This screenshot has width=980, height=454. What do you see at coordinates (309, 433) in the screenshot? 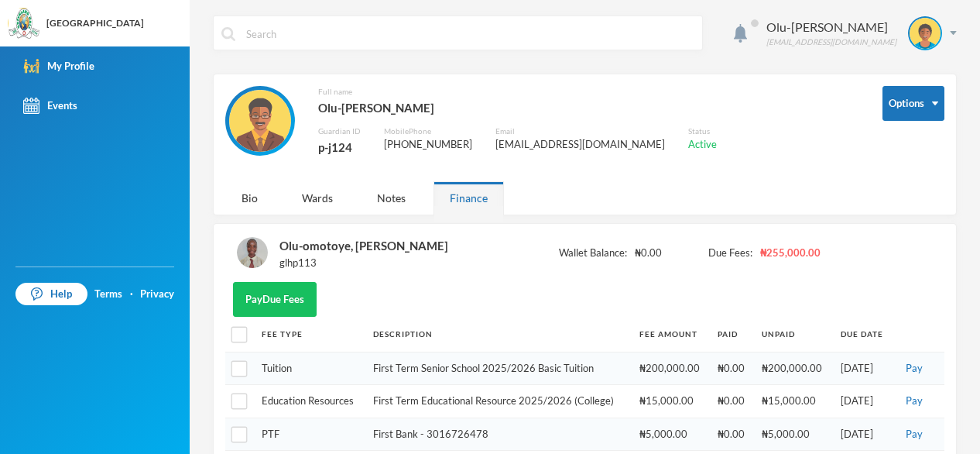
I see `td: PTF` at bounding box center [309, 433].